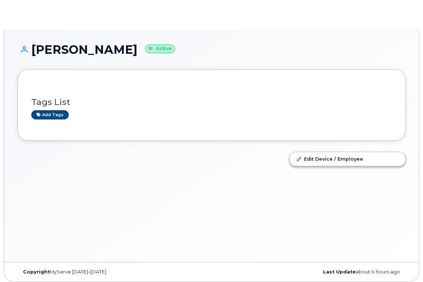 This screenshot has width=423, height=282. What do you see at coordinates (308, 272) in the screenshot?
I see `div: about 6 hours ago` at bounding box center [308, 272].